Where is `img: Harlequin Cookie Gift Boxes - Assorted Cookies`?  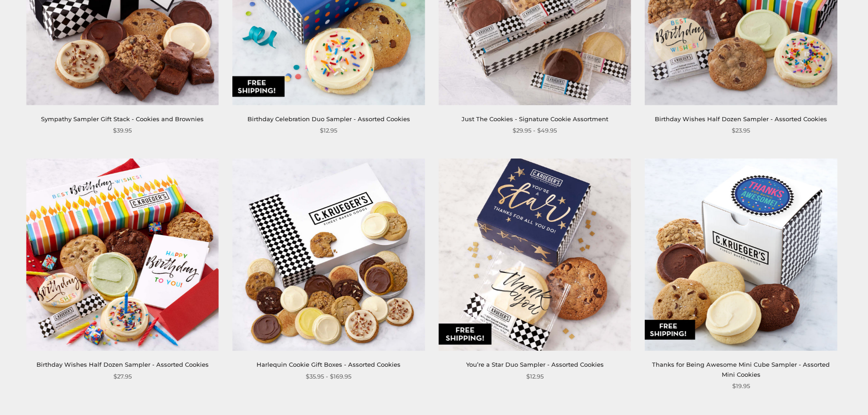 img: Harlequin Cookie Gift Boxes - Assorted Cookies is located at coordinates (329, 254).